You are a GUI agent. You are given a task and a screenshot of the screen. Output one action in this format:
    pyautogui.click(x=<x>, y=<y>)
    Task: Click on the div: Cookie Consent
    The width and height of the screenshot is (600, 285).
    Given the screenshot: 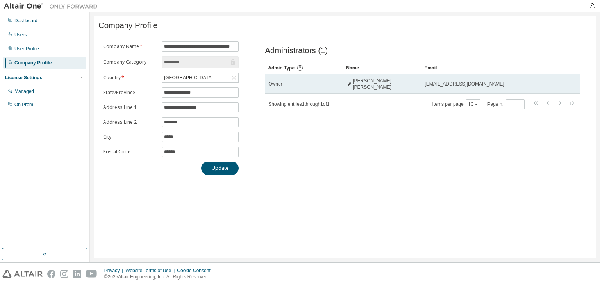 What is the action you would take?
    pyautogui.click(x=196, y=271)
    